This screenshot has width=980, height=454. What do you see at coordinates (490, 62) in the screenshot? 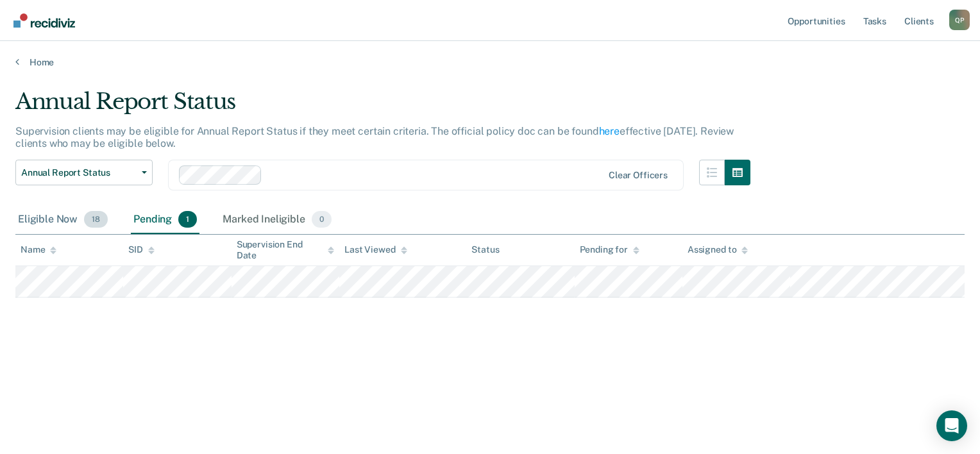
I see `a: Home` at bounding box center [490, 62].